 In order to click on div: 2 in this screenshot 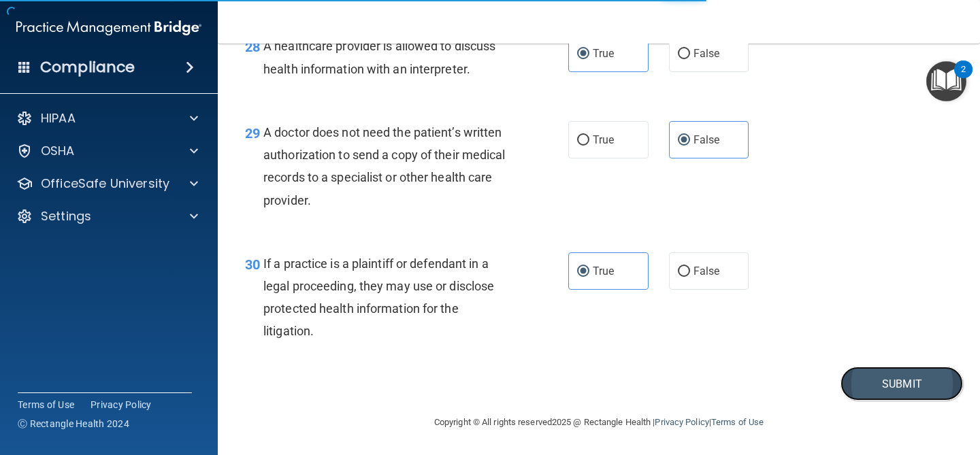, I will do `click(963, 78)`.